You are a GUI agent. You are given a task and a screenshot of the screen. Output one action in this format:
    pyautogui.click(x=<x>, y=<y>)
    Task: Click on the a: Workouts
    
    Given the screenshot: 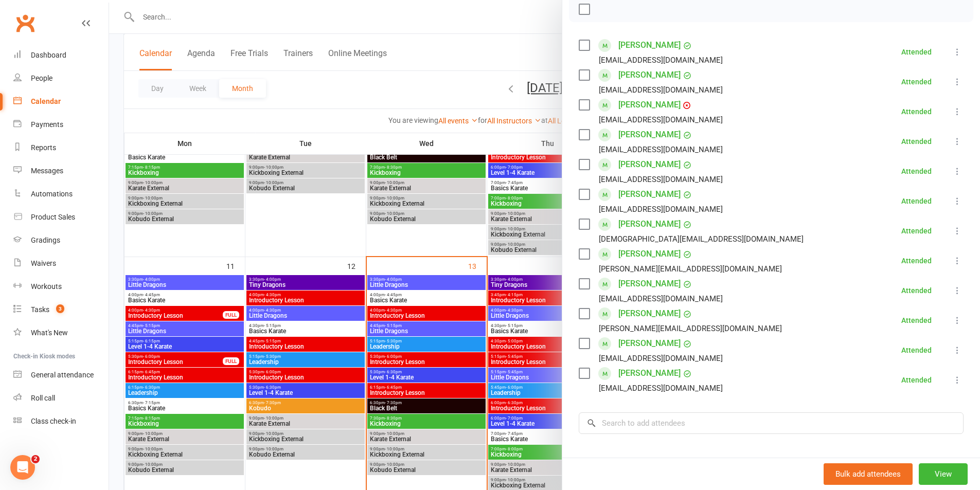 What is the action you would take?
    pyautogui.click(x=60, y=286)
    